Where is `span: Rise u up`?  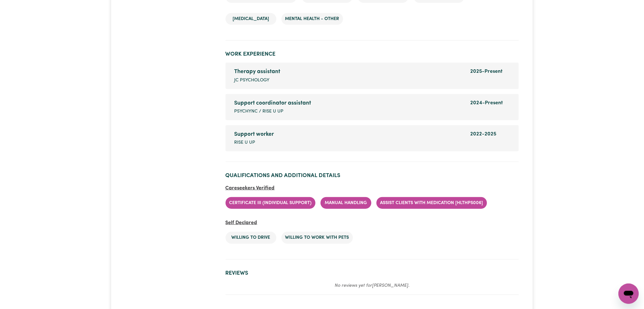
span: Rise u up is located at coordinates (245, 143).